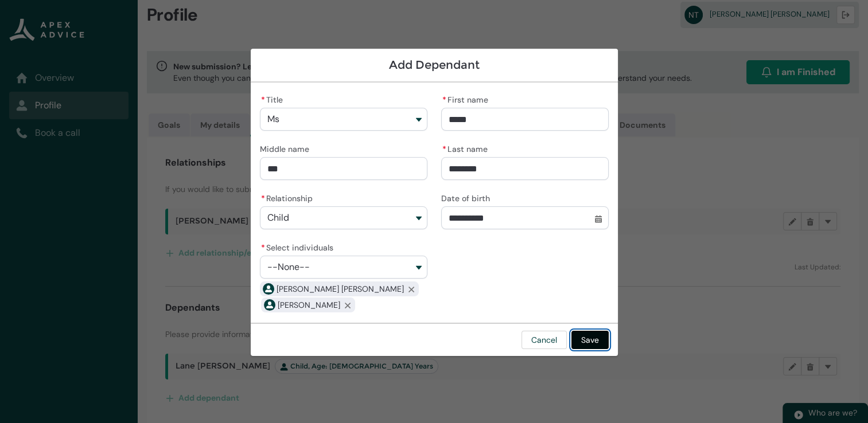 Image resolution: width=868 pixels, height=423 pixels. Describe the element at coordinates (544, 340) in the screenshot. I see `button: Cancel` at that location.